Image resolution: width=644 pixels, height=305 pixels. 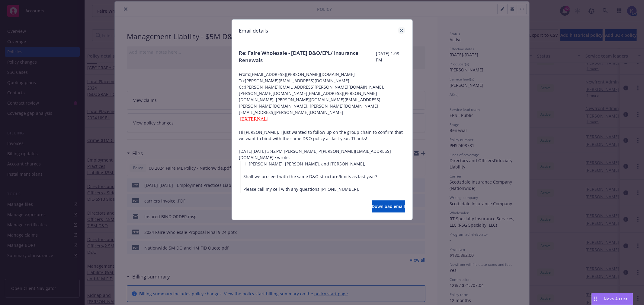 What do you see at coordinates (388, 207) in the screenshot?
I see `button: Download email` at bounding box center [388, 207].